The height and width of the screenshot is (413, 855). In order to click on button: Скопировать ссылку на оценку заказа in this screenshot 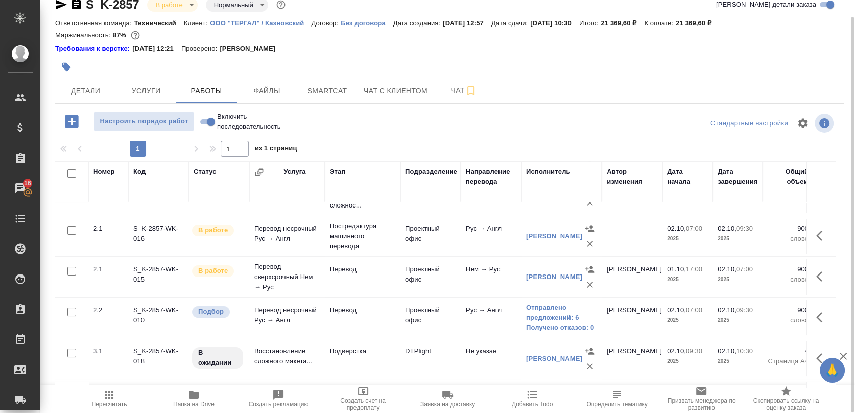, I will do `click(786, 399)`.